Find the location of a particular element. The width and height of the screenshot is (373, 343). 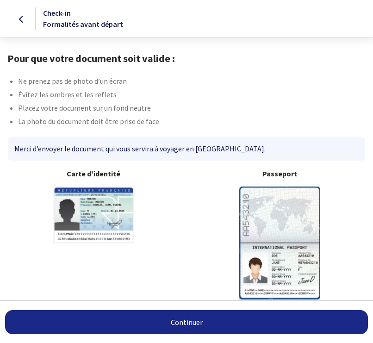

li: La photo du document doit être prise de face is located at coordinates (192, 122).